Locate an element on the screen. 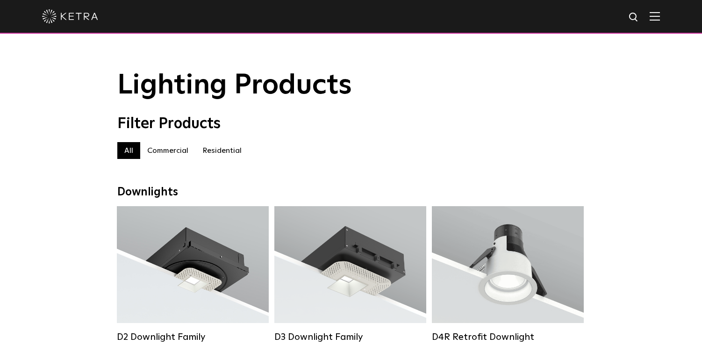 This screenshot has width=702, height=345. a: D4R Retrofit Downlight Lumen Output:800Colors:White / BlackBeam Angles:15° / 25° / 40° / 60°Watta... is located at coordinates (508, 274).